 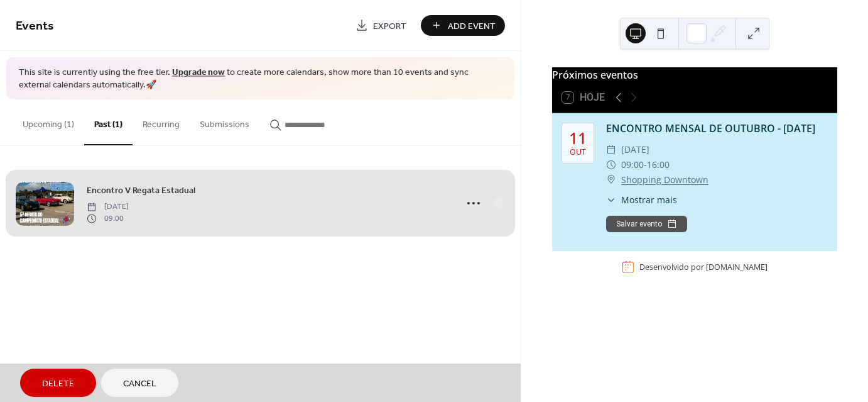 What do you see at coordinates (58, 382) in the screenshot?
I see `button: Delete` at bounding box center [58, 382].